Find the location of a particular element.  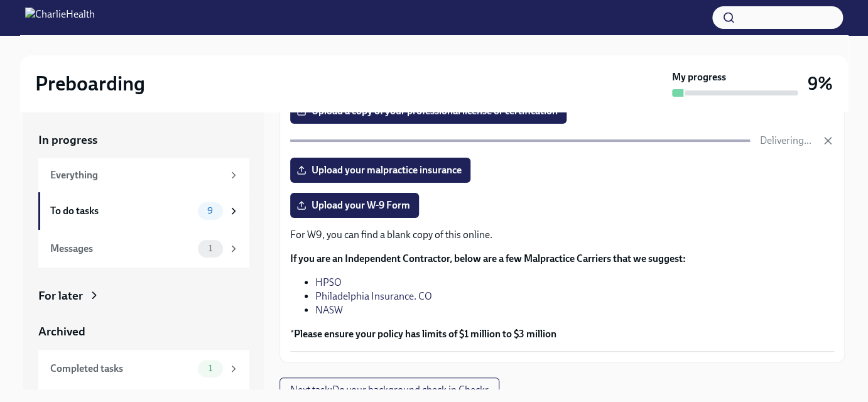

h2: Preboarding is located at coordinates (90, 84).